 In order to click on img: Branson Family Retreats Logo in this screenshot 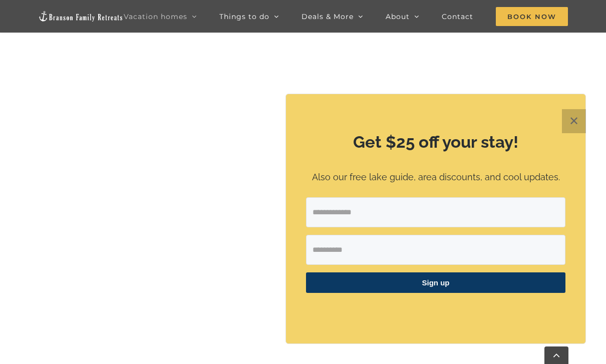, I will do `click(81, 16)`.